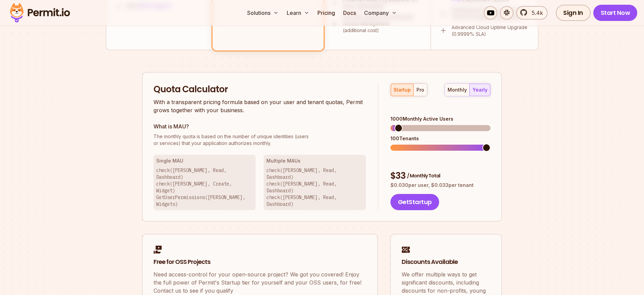 The image size is (644, 295). What do you see at coordinates (205, 161) in the screenshot?
I see `h3: Single MAU` at bounding box center [205, 161].